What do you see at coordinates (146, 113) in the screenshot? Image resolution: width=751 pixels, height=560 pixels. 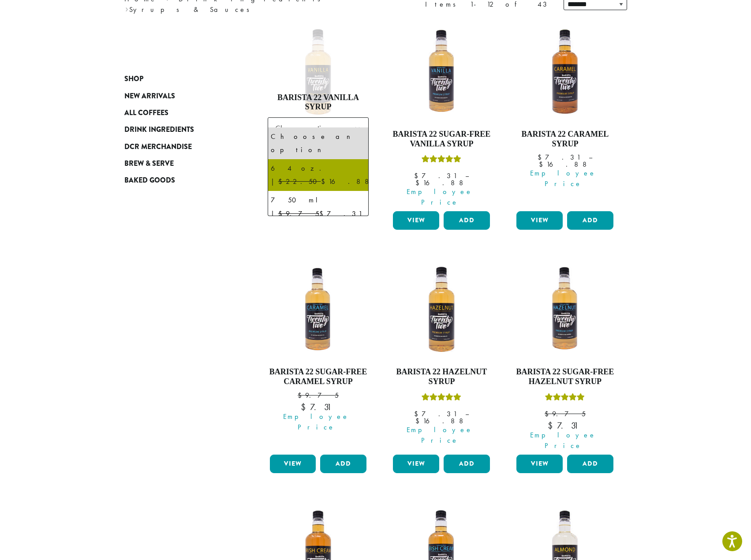 I see `span: All Coffees` at bounding box center [146, 113].